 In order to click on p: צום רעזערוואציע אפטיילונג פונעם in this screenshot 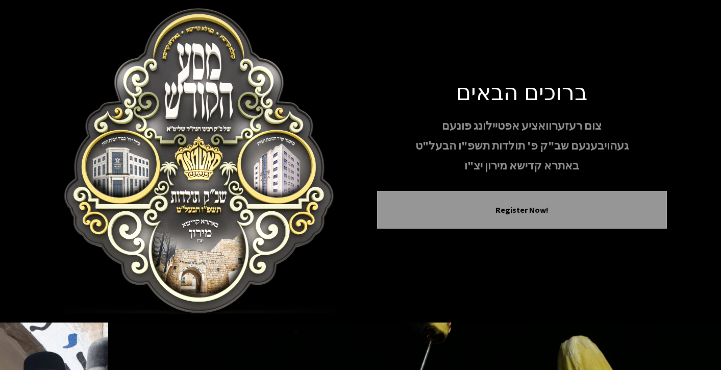, I will do `click(522, 126)`.